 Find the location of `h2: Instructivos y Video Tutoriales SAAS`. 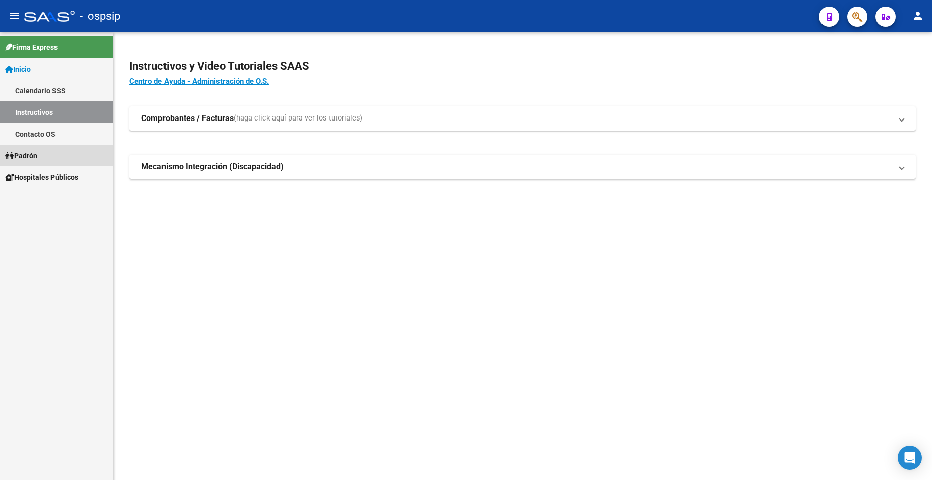

h2: Instructivos y Video Tutoriales SAAS is located at coordinates (522, 66).